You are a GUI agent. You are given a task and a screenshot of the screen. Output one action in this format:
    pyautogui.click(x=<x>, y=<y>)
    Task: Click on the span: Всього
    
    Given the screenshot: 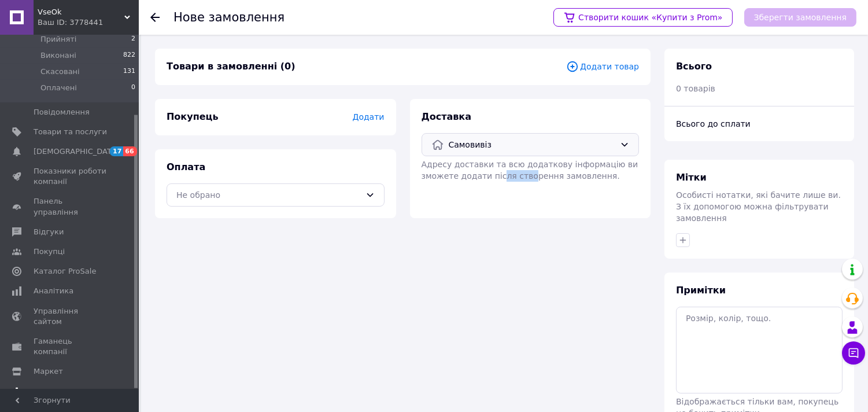 What is the action you would take?
    pyautogui.click(x=694, y=66)
    